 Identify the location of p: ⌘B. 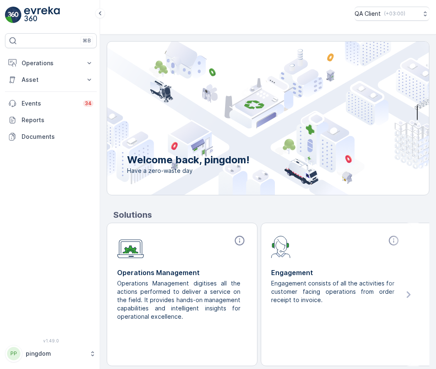
(87, 41).